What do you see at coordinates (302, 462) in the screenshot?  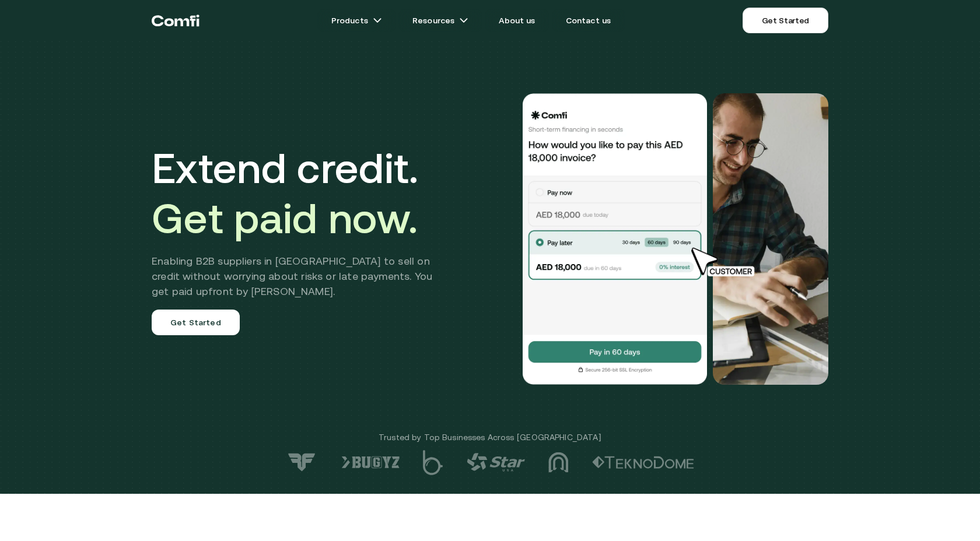 I see `img: logo-7` at bounding box center [302, 462].